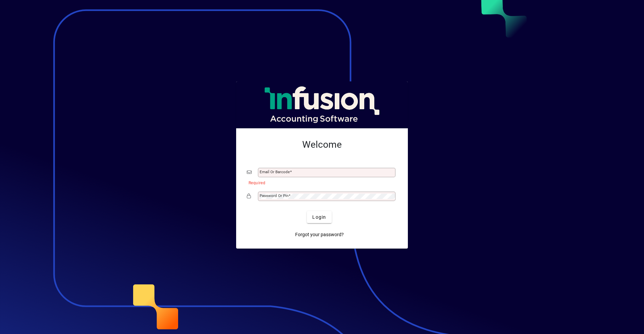 This screenshot has height=334, width=644. What do you see at coordinates (320, 182) in the screenshot?
I see `mat-error: Required` at bounding box center [320, 182].